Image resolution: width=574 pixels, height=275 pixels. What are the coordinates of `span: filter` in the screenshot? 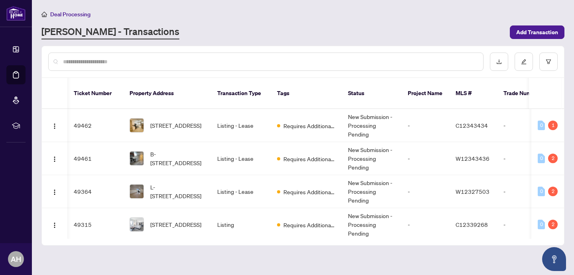 It's located at (548, 62).